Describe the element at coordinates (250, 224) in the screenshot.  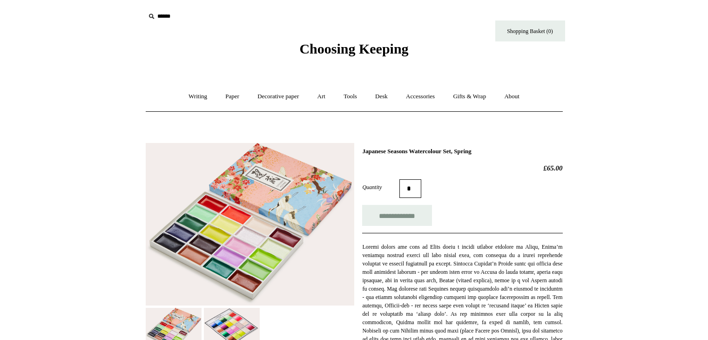
I see `img: Japanese Seasons Watercolour Set, Spring` at that location.